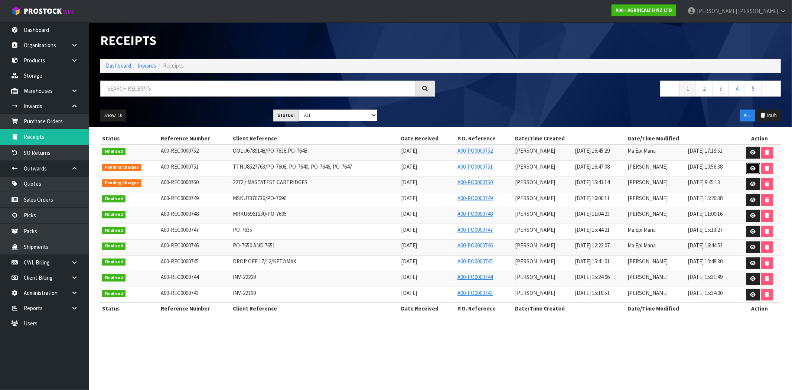 This screenshot has height=390, width=792. Describe the element at coordinates (258, 88) in the screenshot. I see `input: Search receipts` at that location.